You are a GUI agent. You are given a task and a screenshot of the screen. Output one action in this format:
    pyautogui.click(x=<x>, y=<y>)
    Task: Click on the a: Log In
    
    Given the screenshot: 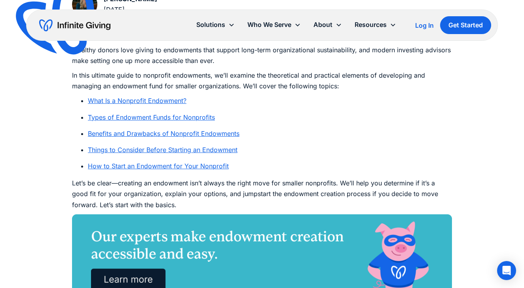 What is the action you would take?
    pyautogui.click(x=424, y=25)
    